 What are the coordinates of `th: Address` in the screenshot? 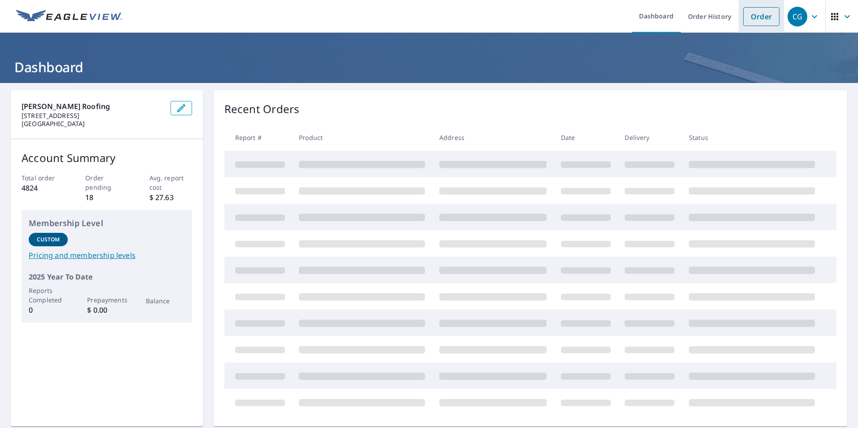 It's located at (493, 137).